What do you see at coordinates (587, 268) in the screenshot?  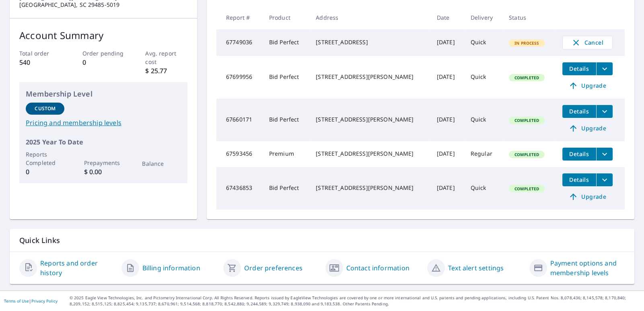 I see `a: Payment options and membership levels` at bounding box center [587, 268].